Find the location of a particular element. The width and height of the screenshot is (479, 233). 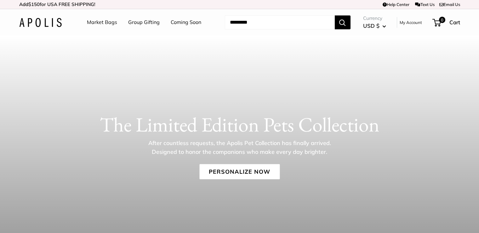

input: Search... is located at coordinates (280, 22).